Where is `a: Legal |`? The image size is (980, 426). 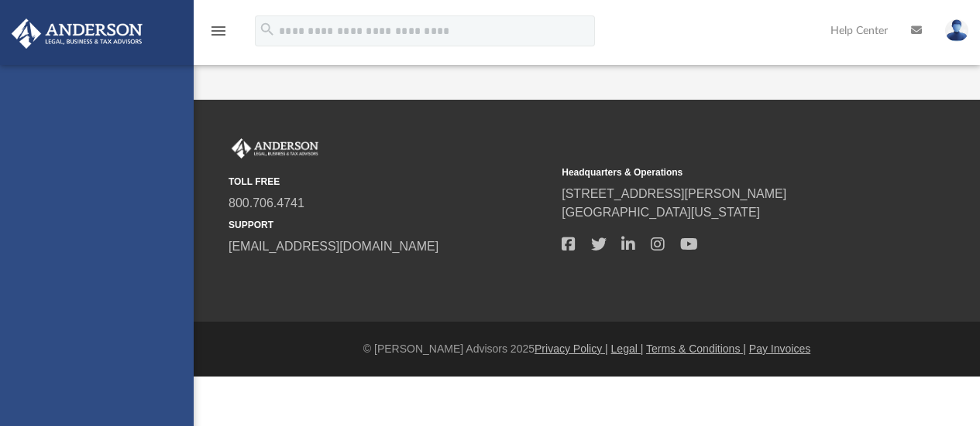
a: Legal | is located at coordinates (627, 349).